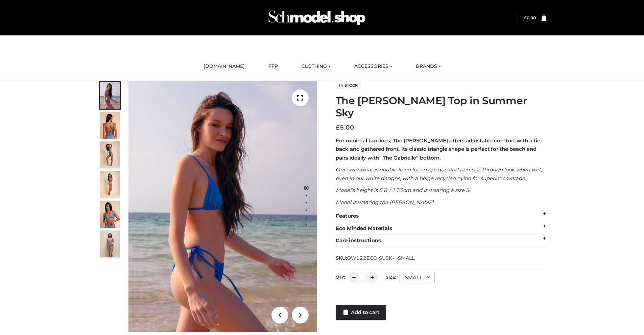 This screenshot has width=644, height=335. What do you see at coordinates (439, 174) in the screenshot?
I see `em: Our swimwear is double lined for an opaque and non-see-through look when wet, even in our white d...` at bounding box center [439, 174].